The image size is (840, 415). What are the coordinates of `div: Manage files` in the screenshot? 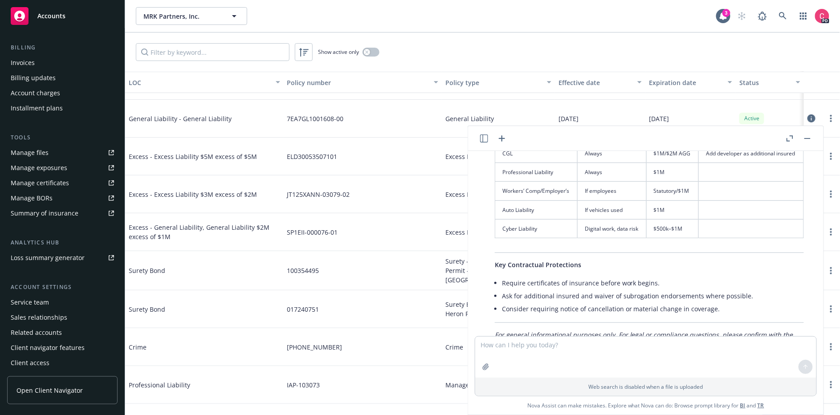 It's located at (29, 153).